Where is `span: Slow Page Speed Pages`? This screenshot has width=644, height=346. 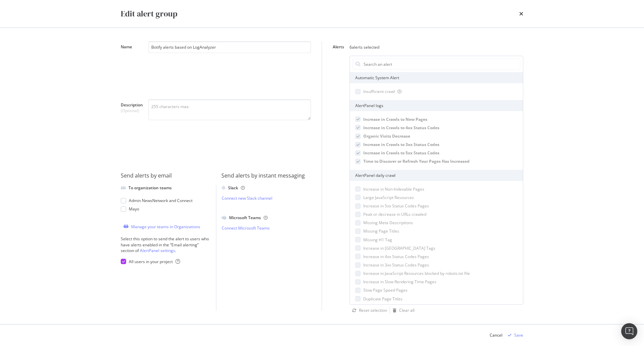
span: Slow Page Speed Pages is located at coordinates (385, 289).